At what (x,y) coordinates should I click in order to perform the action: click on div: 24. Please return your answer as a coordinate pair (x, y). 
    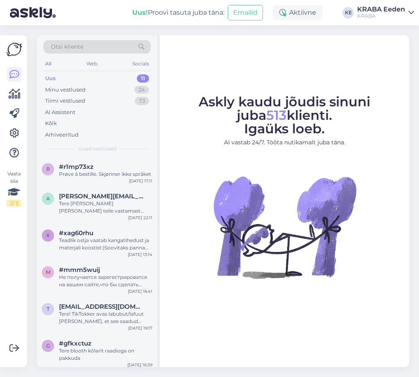
    Looking at the image, I should click on (142, 90).